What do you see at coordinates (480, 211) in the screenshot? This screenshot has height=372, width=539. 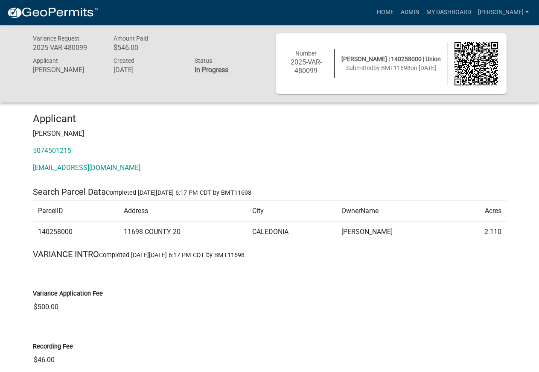 I see `td: Acres` at bounding box center [480, 211].